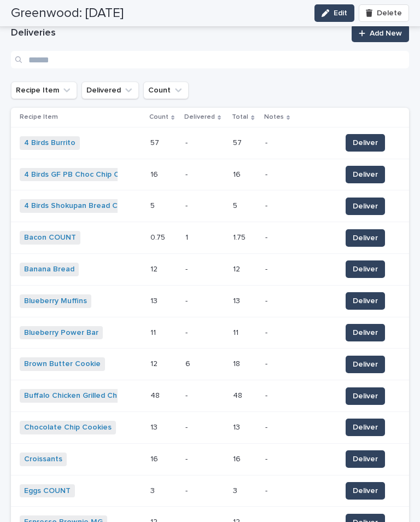 The width and height of the screenshot is (420, 522). What do you see at coordinates (159, 237) in the screenshot?
I see `p: 0.75` at bounding box center [159, 237].